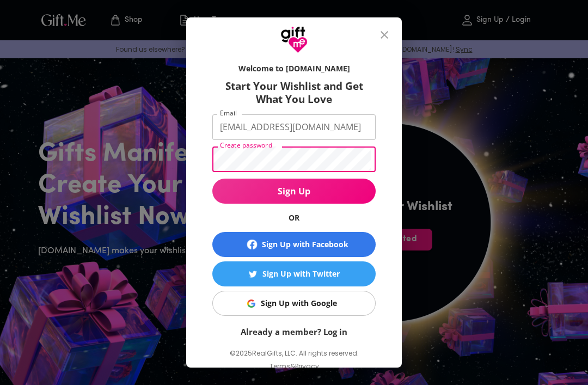 The width and height of the screenshot is (588, 385). What do you see at coordinates (294, 191) in the screenshot?
I see `span: Sign Up` at bounding box center [294, 191].